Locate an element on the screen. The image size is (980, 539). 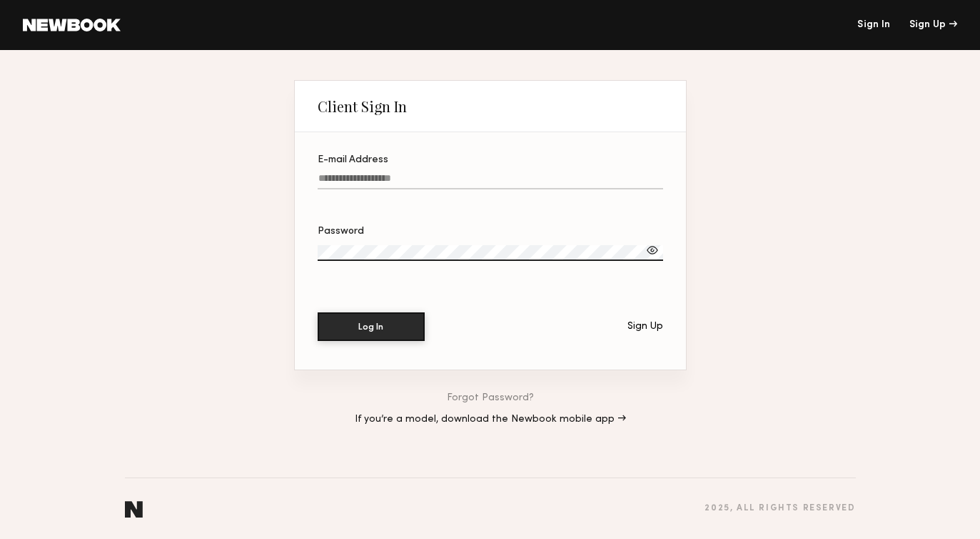
a: If you’re a model, download the Newbook mobile app → is located at coordinates (490, 419).